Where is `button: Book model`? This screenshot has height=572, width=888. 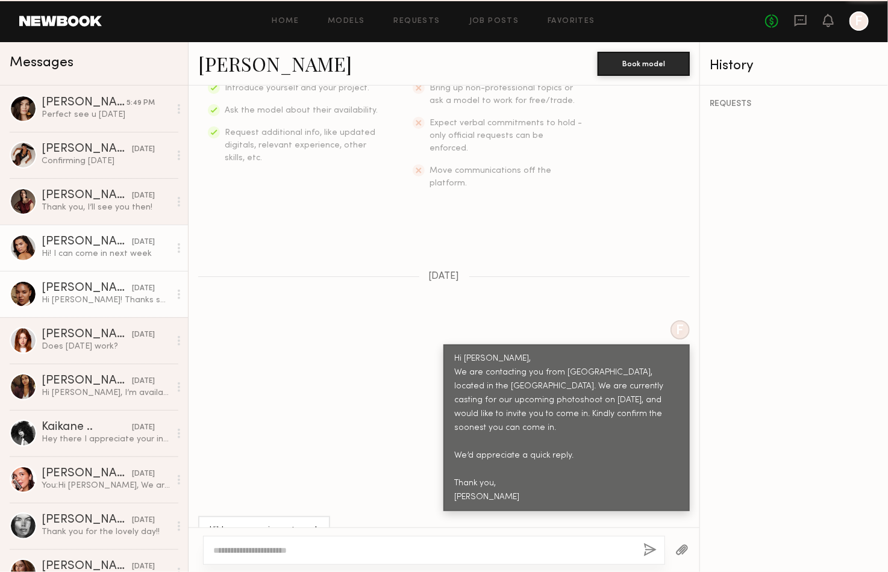 button: Book model is located at coordinates (643, 64).